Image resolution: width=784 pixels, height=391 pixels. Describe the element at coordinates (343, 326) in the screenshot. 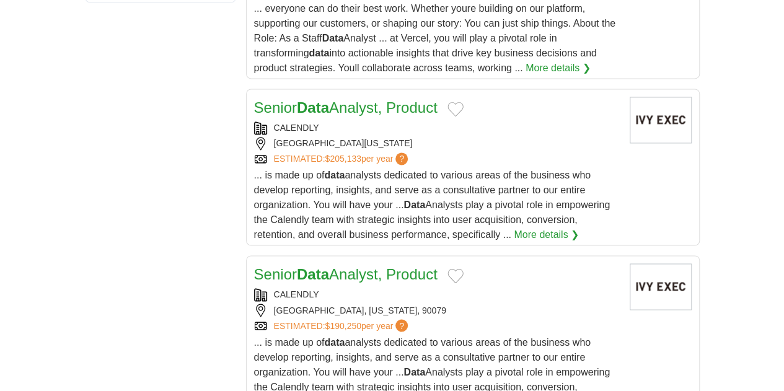

I see `span: $190,250` at that location.